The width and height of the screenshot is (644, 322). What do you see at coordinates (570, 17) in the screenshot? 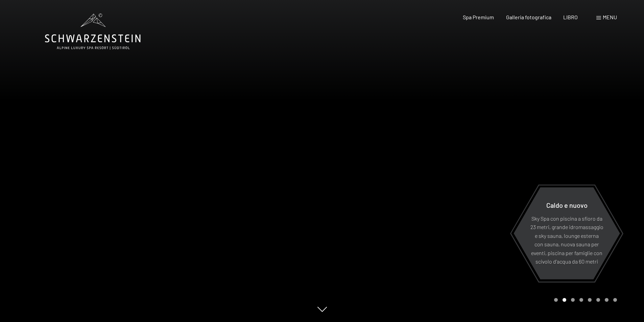
I see `a: LIBRO` at bounding box center [570, 17].